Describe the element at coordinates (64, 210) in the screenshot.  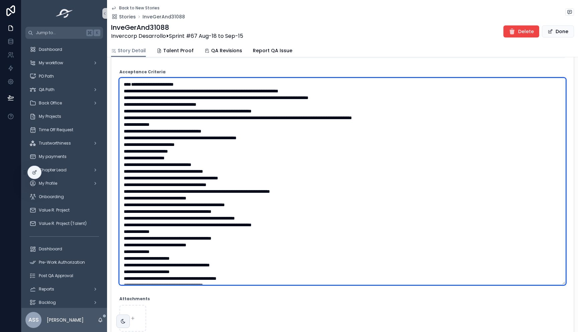
I see `a: Value R. Project` at that location.